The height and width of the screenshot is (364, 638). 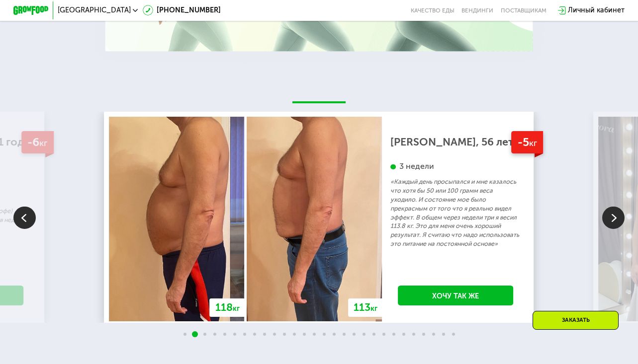 I want to click on div: 118, so click(x=228, y=308).